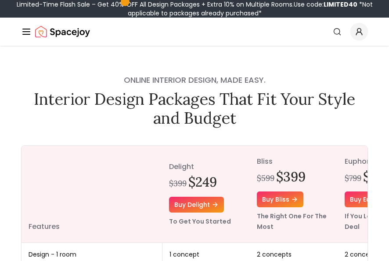  I want to click on h4: Online interior design, made easy., so click(195, 80).